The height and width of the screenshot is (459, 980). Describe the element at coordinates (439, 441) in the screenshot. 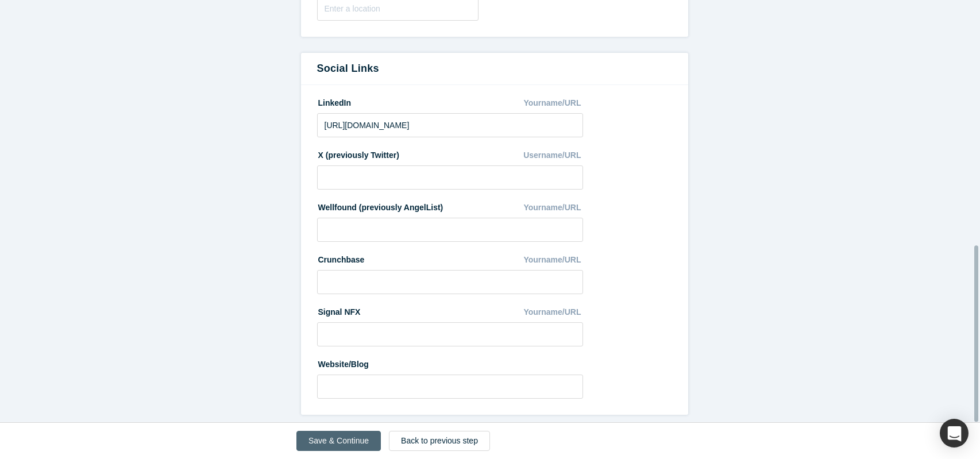

I see `a: Back to previous step` at that location.